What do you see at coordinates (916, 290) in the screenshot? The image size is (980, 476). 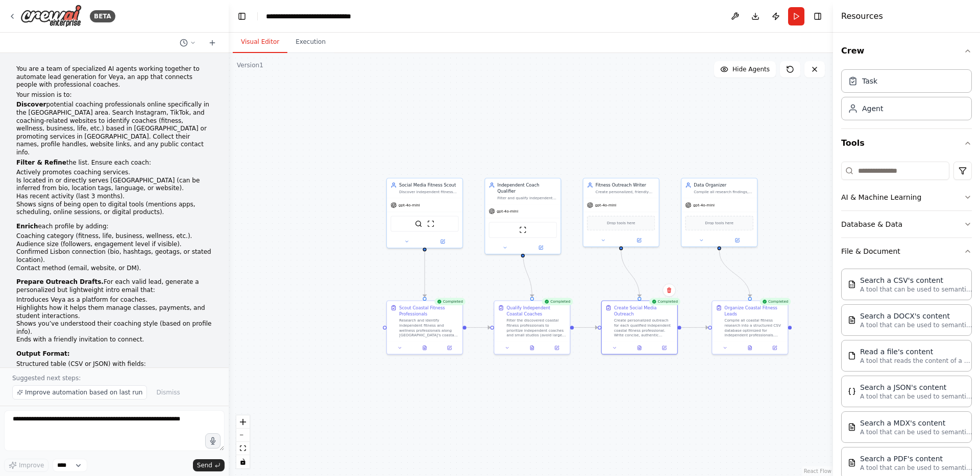 I see `p: A tool that can be used to semantic search a query from a CSV's content.` at bounding box center [916, 290].